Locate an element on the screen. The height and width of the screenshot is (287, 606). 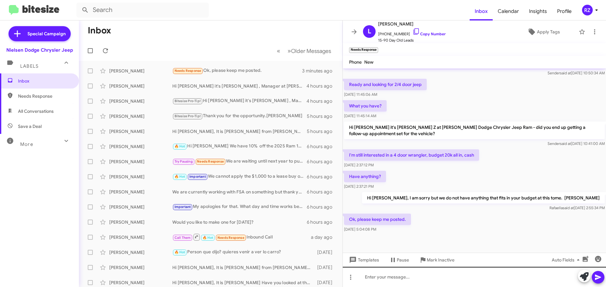
span: Auto Fields is located at coordinates (567, 260).